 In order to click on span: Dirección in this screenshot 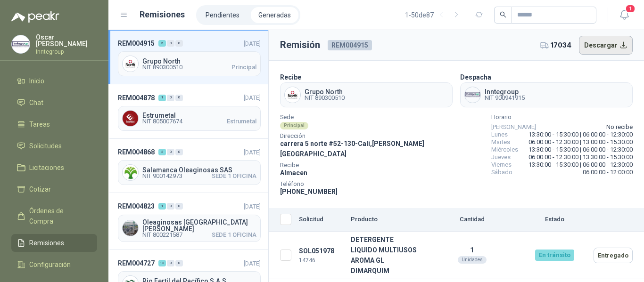, I will do `click(382, 136)`.